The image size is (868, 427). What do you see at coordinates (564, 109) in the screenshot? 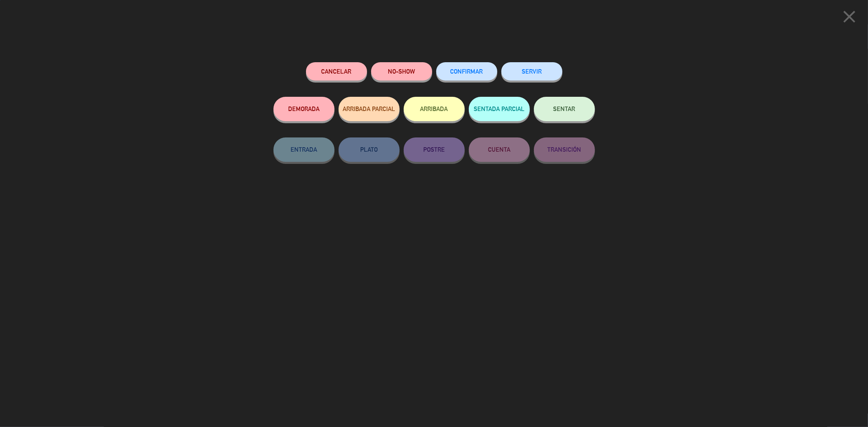
I see `button: SENTAR` at bounding box center [564, 109].